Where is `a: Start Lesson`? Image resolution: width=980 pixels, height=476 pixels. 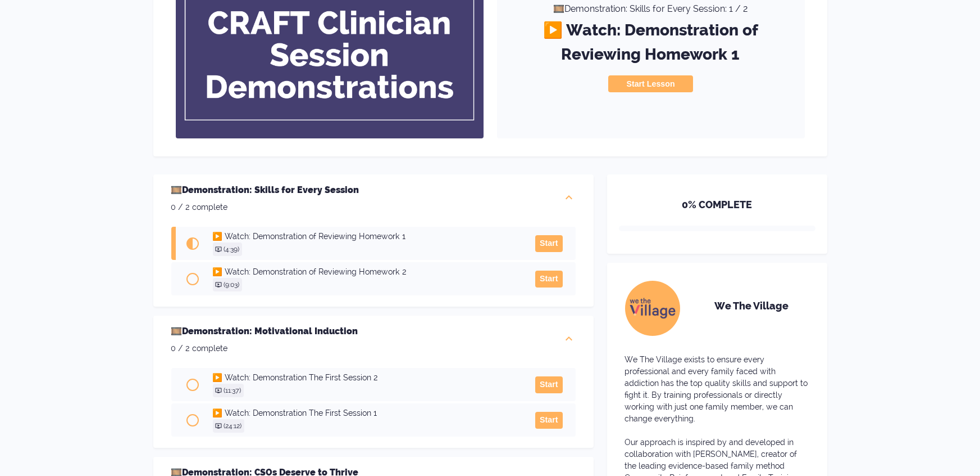 a: Start Lesson is located at coordinates (651, 84).